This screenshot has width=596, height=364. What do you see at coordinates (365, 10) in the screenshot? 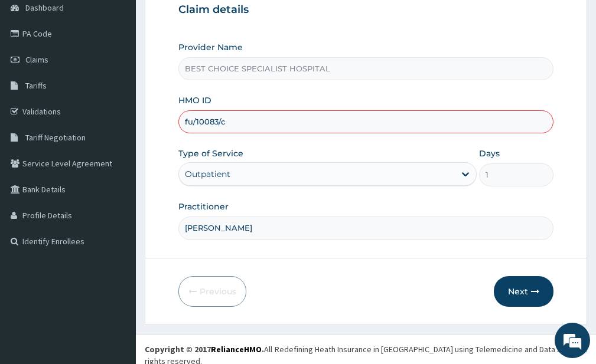
I see `h3: Claim details` at bounding box center [365, 10].